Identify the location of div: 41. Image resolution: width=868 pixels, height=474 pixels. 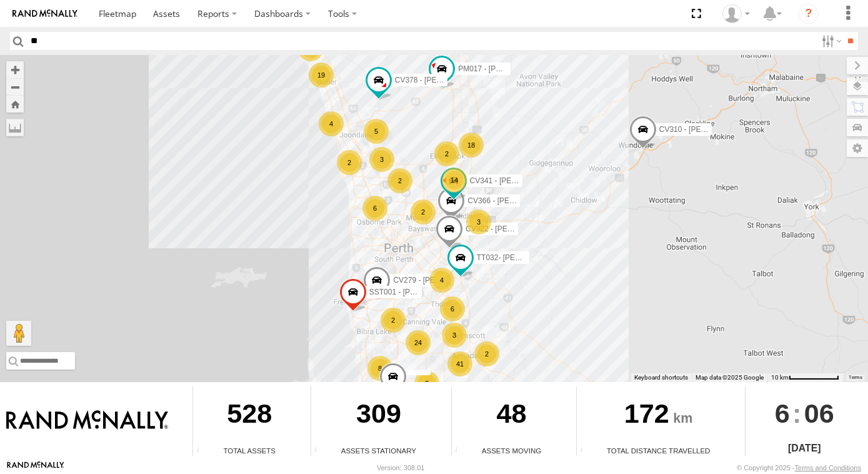
(460, 364).